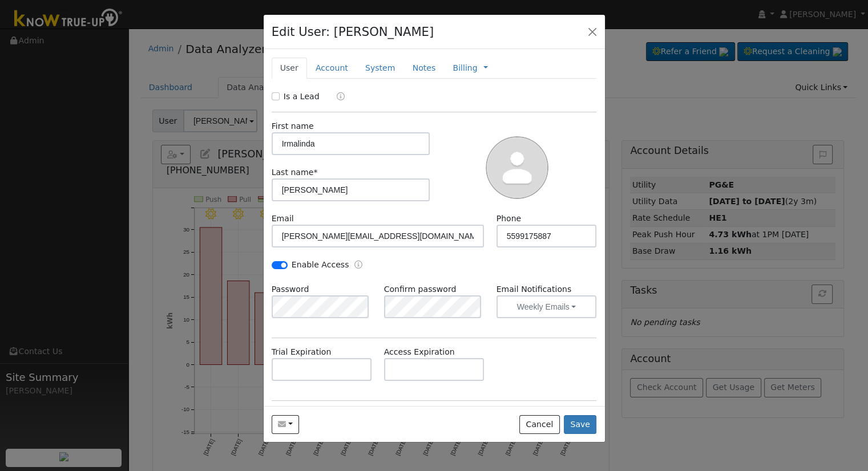 Image resolution: width=868 pixels, height=471 pixels. Describe the element at coordinates (320, 265) in the screenshot. I see `label: Enable Access` at that location.